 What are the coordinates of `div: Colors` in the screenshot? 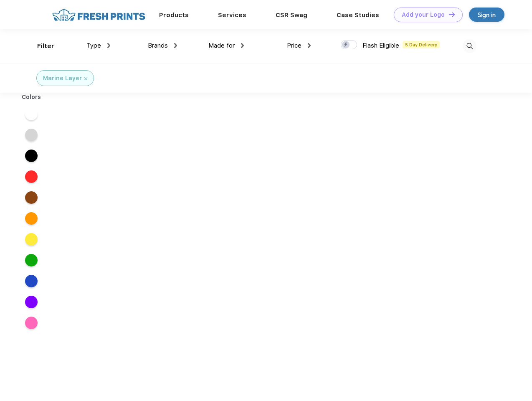 It's located at (31, 97).